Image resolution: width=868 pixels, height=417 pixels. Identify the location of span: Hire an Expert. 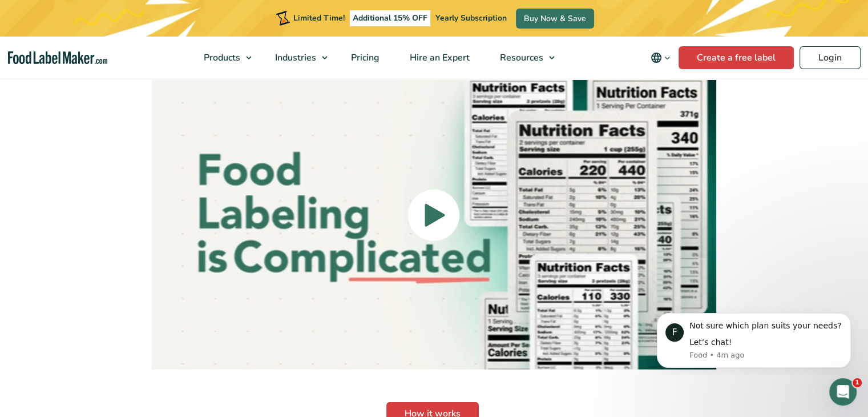
(438, 57).